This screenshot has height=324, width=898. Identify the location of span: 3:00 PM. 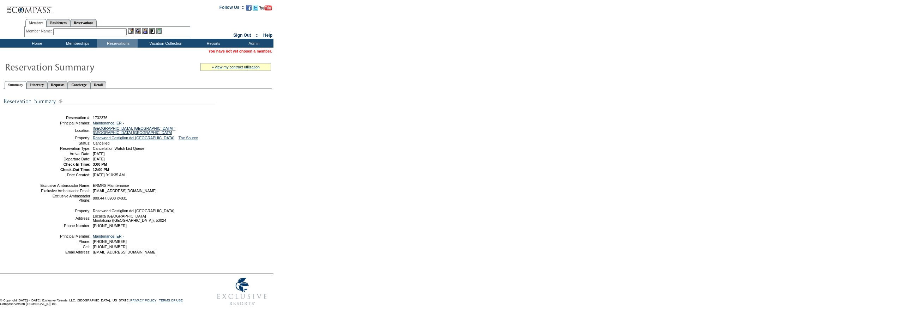
(100, 164).